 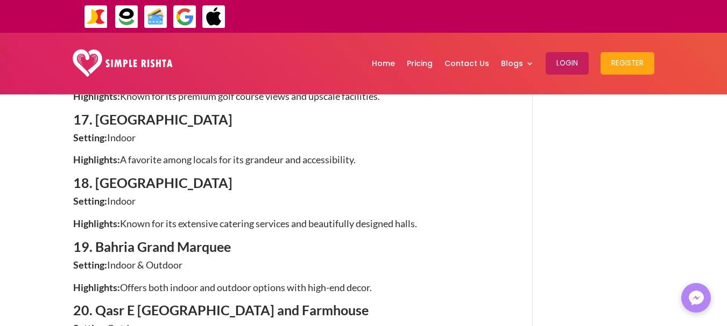 What do you see at coordinates (517, 63) in the screenshot?
I see `a: Blogs` at bounding box center [517, 63].